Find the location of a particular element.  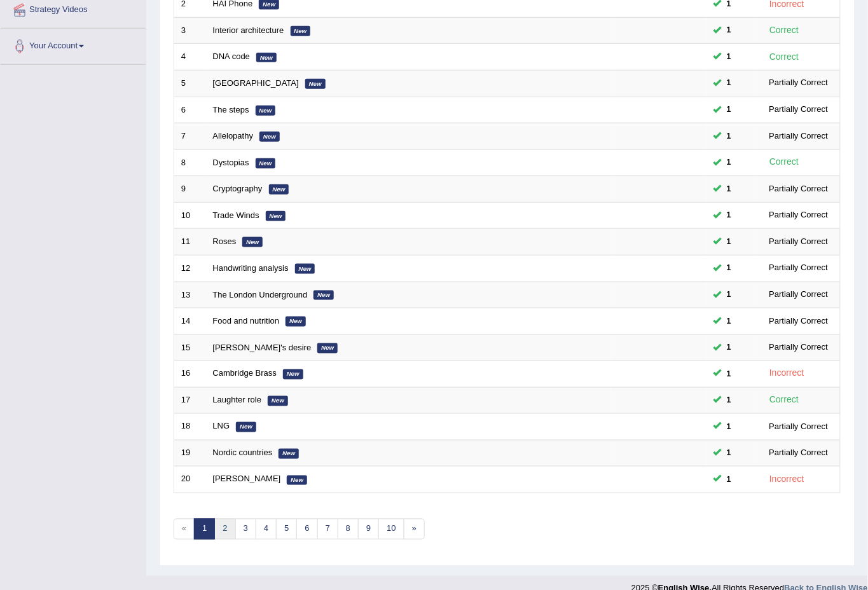

td: 16 is located at coordinates (190, 374).